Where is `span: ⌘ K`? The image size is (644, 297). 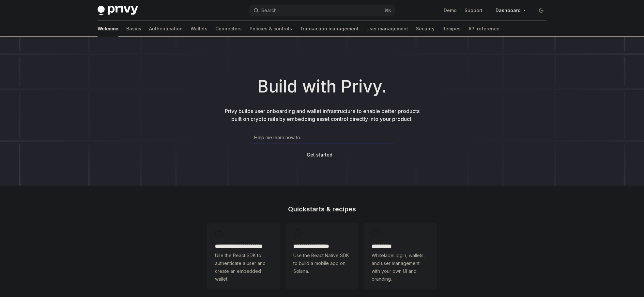
span: ⌘ K is located at coordinates (388, 11).